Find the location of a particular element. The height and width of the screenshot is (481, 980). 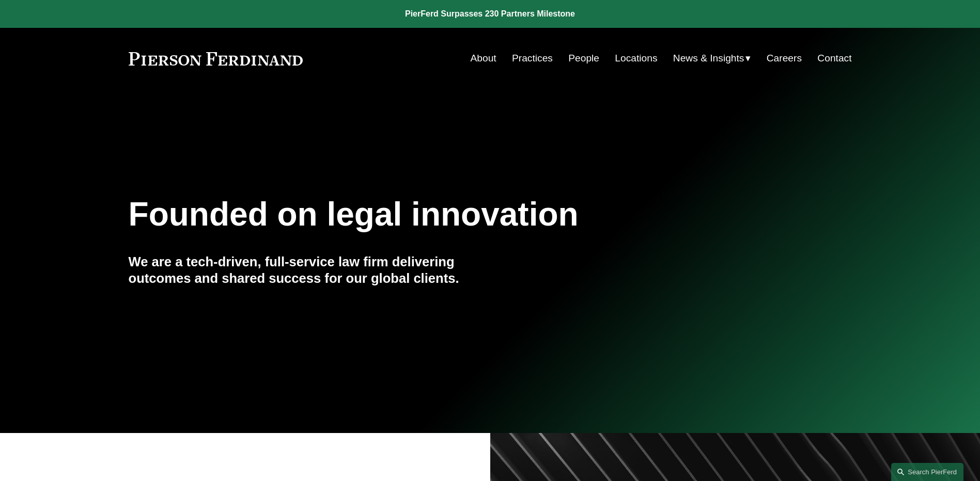

a: Search this site is located at coordinates (927, 472).